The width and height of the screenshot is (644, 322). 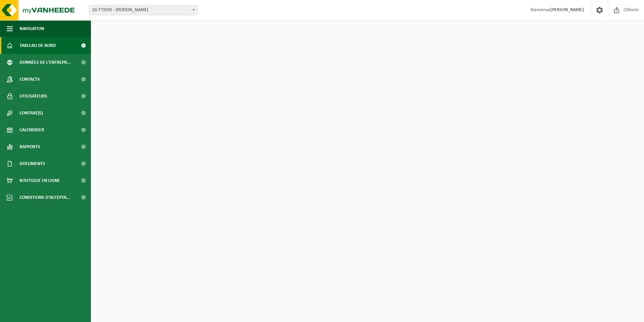 What do you see at coordinates (30, 79) in the screenshot?
I see `span: Contacts` at bounding box center [30, 79].